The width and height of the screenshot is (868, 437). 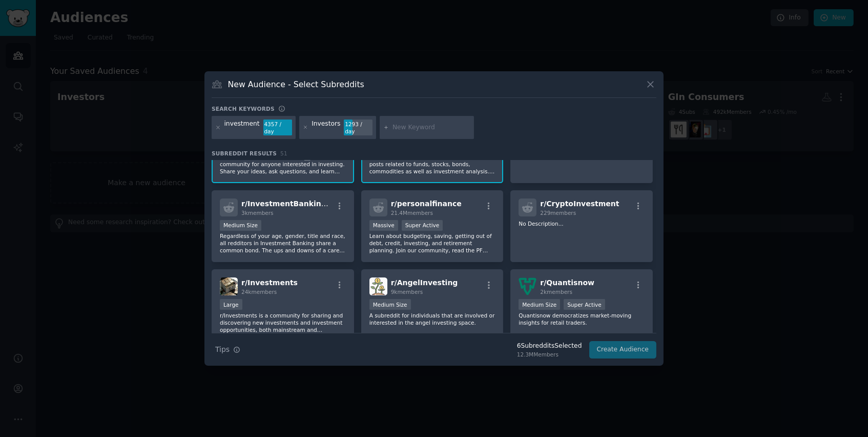 What do you see at coordinates (242, 128) in the screenshot?
I see `div: investment` at bounding box center [242, 128].